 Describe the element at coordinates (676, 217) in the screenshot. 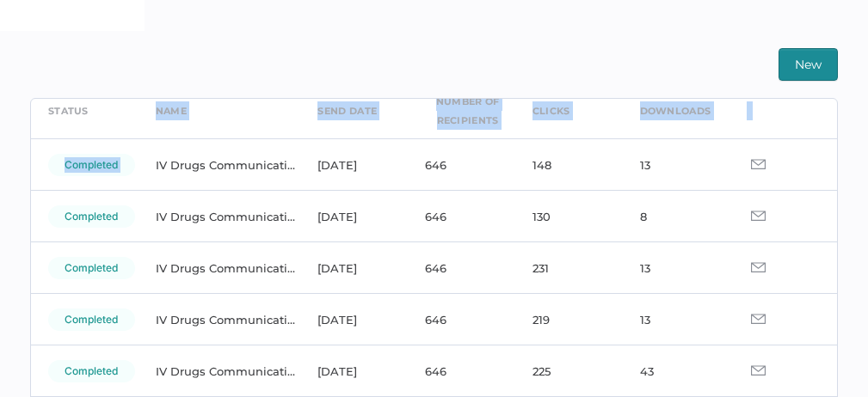

I see `td: 8` at that location.